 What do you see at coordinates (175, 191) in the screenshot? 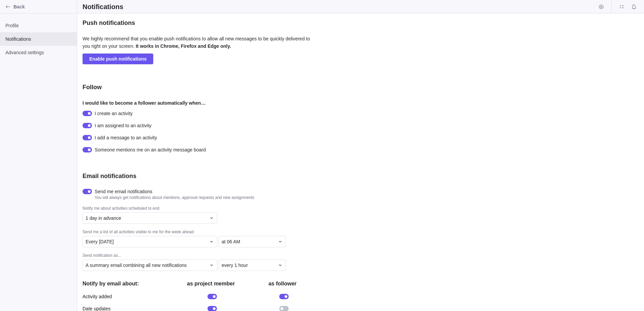
I see `span: Send me email notifications` at bounding box center [175, 191].